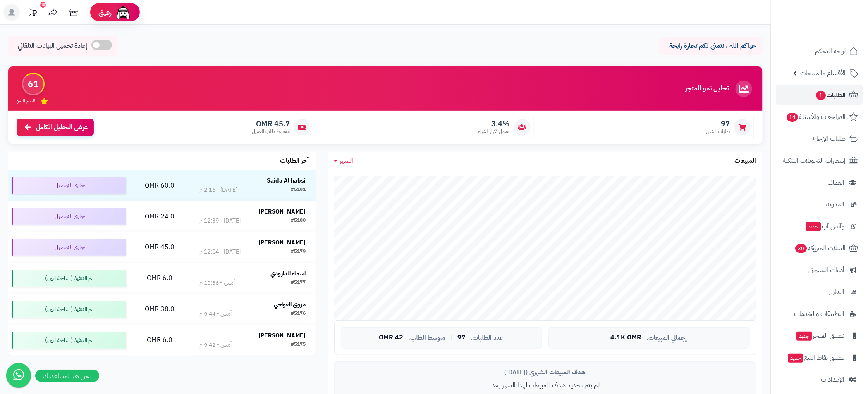 Image resolution: width=868 pixels, height=394 pixels. Describe the element at coordinates (820, 336) in the screenshot. I see `a: تطبيق المتجرجديد` at that location.